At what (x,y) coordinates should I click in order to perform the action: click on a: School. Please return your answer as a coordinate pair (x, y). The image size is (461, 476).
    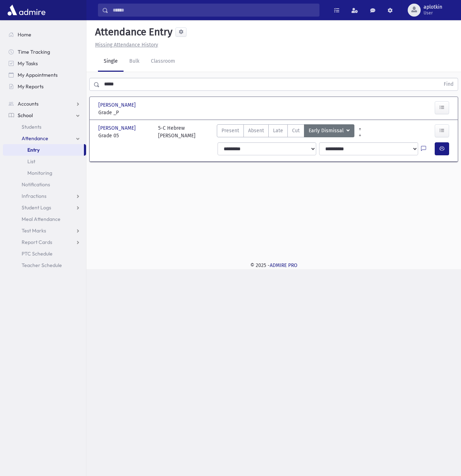
    Looking at the image, I should click on (44, 115).